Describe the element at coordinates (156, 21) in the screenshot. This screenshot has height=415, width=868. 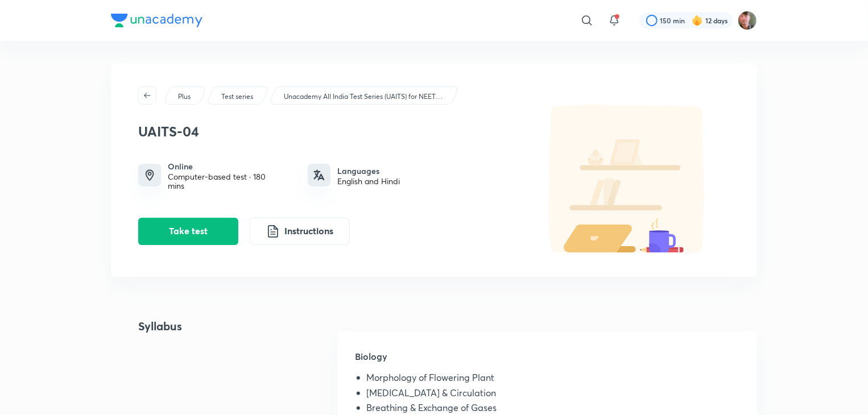
I see `a: Company Logo` at that location.